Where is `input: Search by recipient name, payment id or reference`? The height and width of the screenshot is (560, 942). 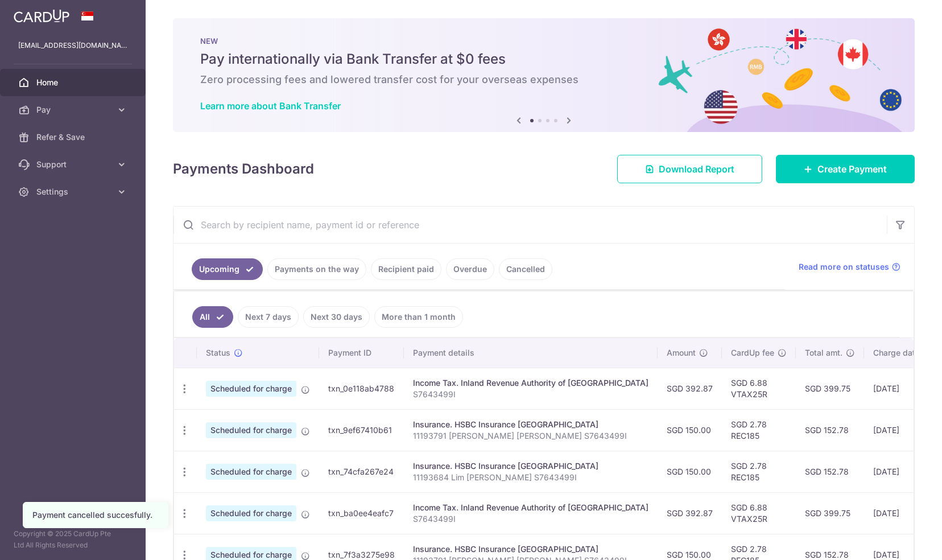
input: Search by recipient name, payment id or reference is located at coordinates (530, 224).